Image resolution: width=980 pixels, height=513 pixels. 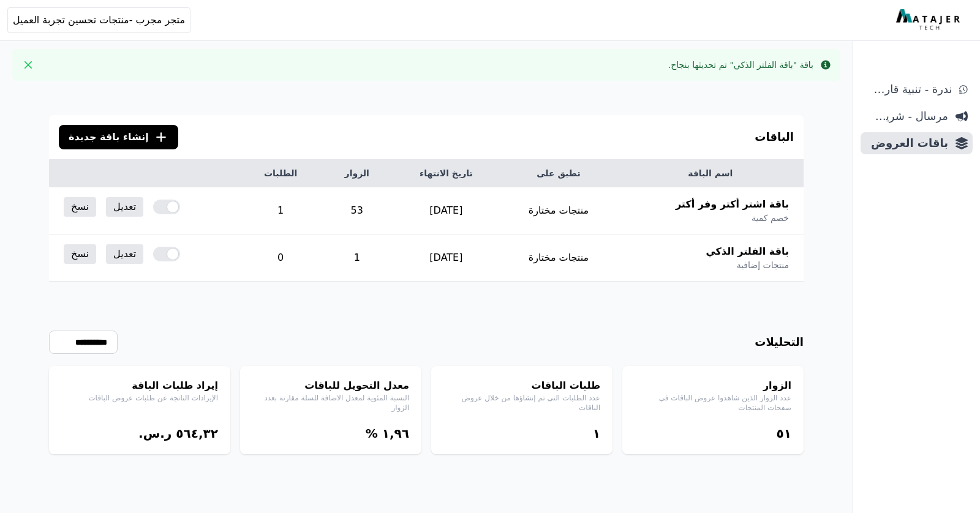 I want to click on h4: الزوار, so click(x=713, y=386).